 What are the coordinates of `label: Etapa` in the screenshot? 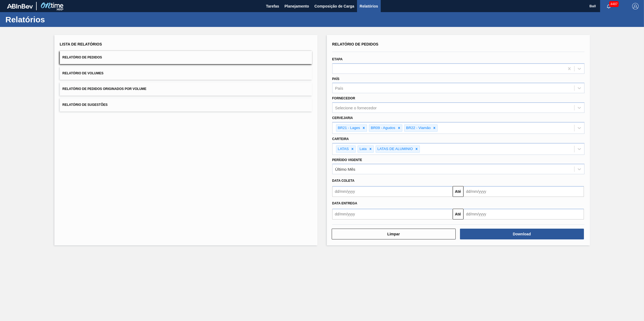 It's located at (337, 59).